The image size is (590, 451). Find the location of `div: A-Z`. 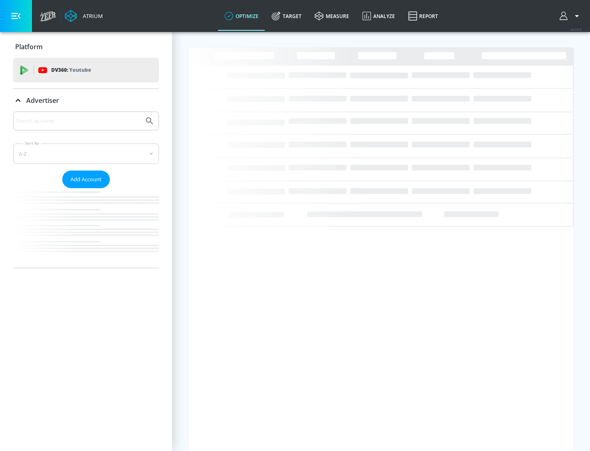

div: A-Z is located at coordinates (86, 154).